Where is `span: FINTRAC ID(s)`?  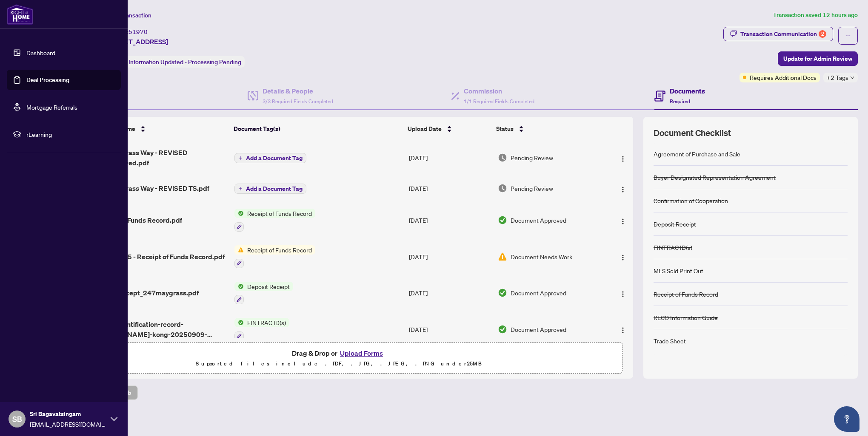 span: FINTRAC ID(s) is located at coordinates (266, 323).